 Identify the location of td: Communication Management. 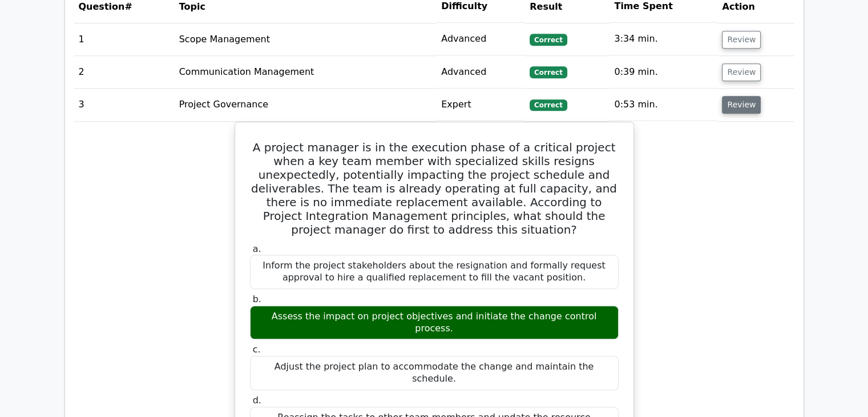
(305, 72).